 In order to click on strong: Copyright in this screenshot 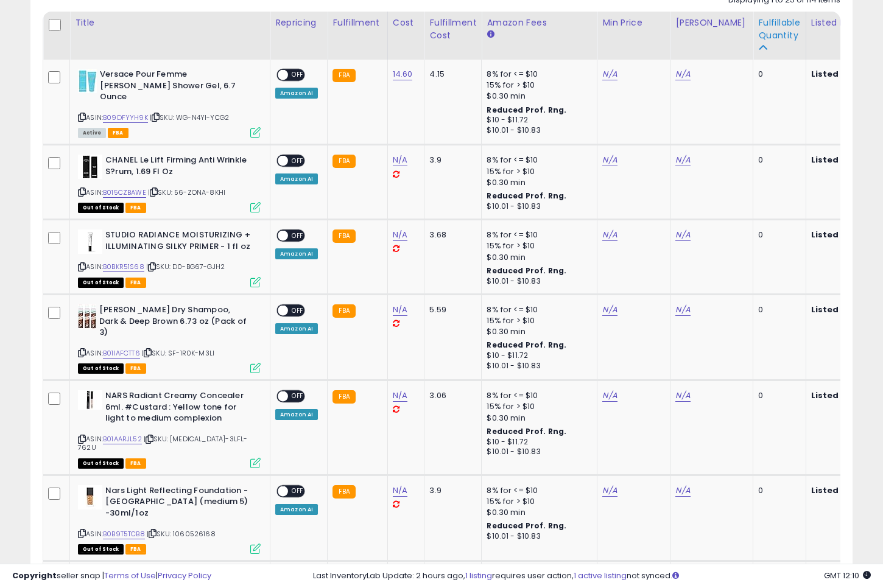, I will do `click(34, 576)`.